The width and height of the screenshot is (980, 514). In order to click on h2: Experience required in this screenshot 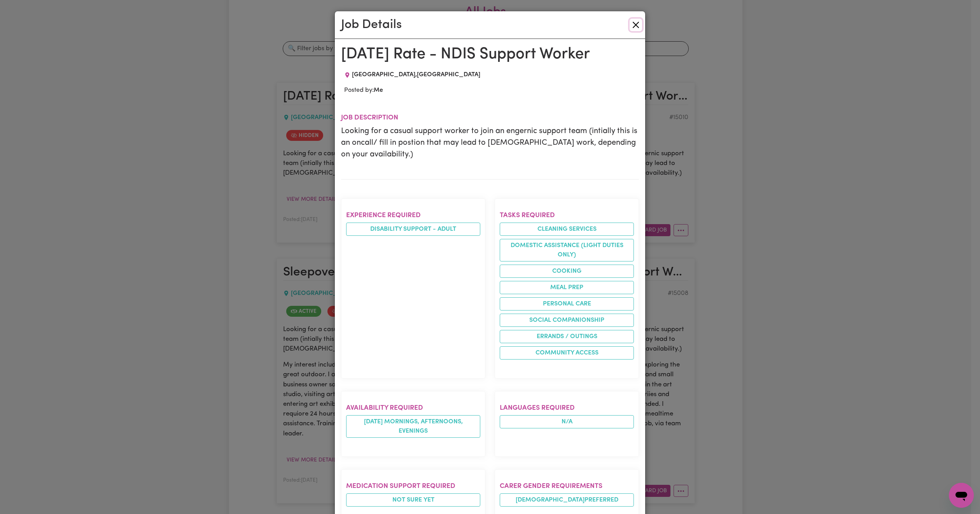, I will do `click(413, 215)`.